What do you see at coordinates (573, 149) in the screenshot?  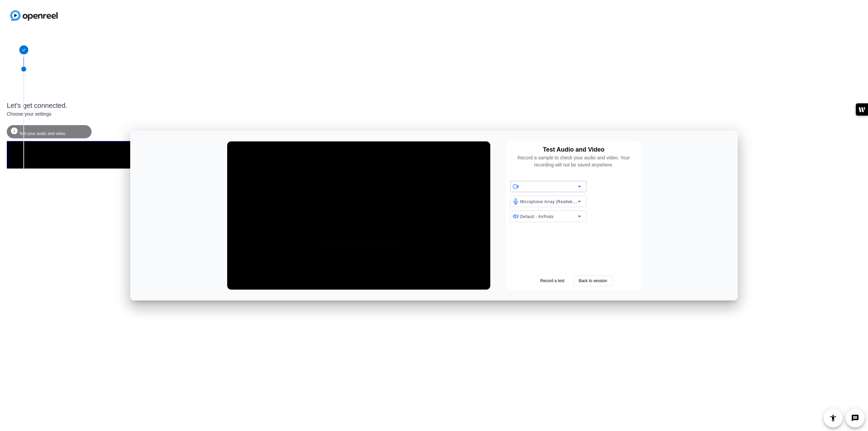 I see `div: Test Audio and Video` at bounding box center [573, 149].